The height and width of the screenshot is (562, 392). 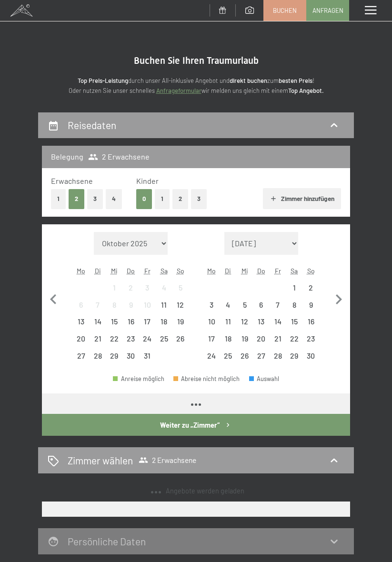 What do you see at coordinates (196, 86) in the screenshot?
I see `p: durch unser All-inklusive Angebot und zum ! Oder nutzen Sie unser schnelles wir melden uns gleich...` at bounding box center [196, 86].